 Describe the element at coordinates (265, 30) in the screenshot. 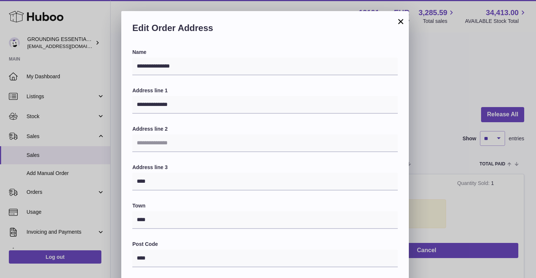

I see `h2: Edit Order Address` at that location.